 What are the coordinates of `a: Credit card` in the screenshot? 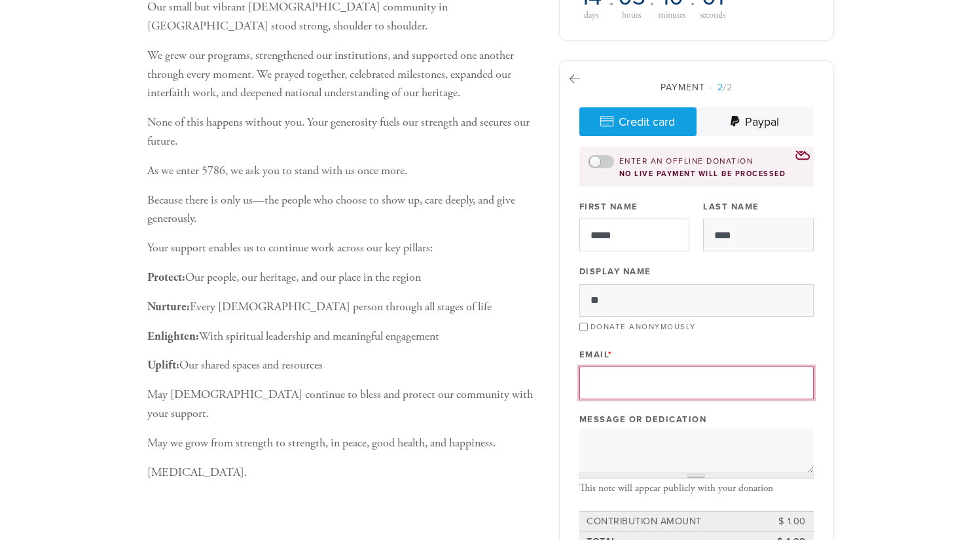 It's located at (638, 122).